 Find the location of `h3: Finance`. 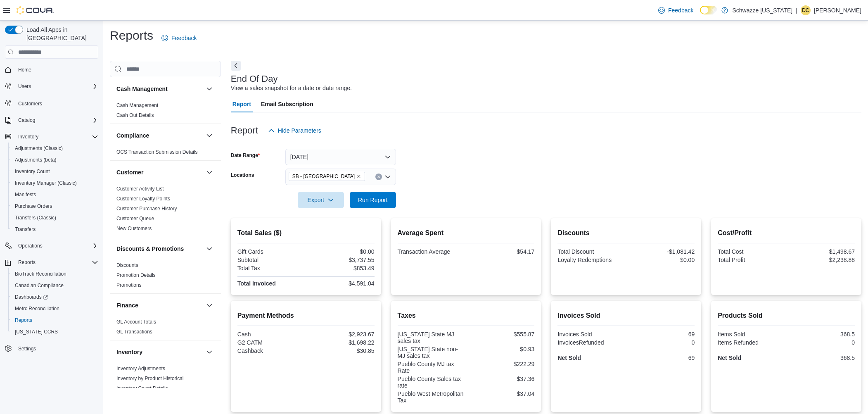

h3: Finance is located at coordinates (127, 305).